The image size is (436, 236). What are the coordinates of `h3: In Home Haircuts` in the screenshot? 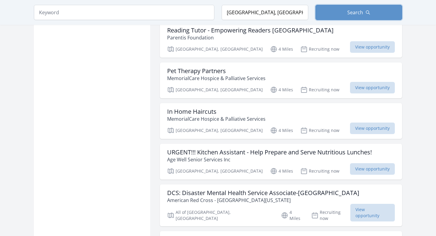 It's located at (216, 111).